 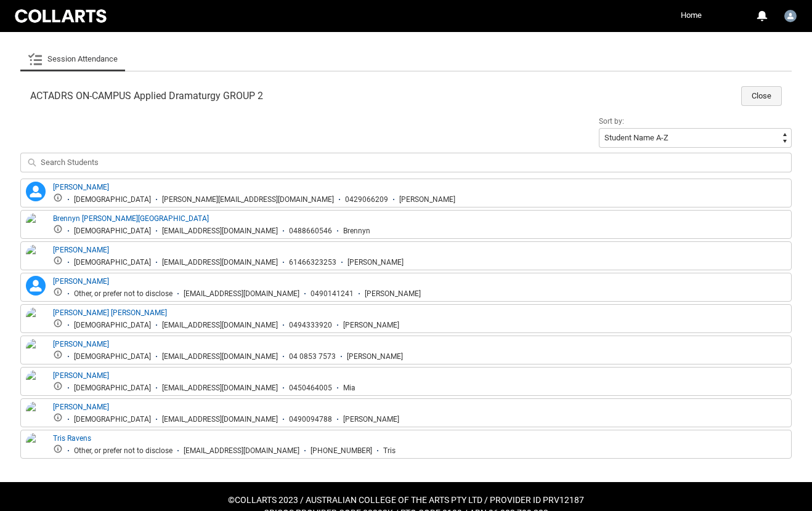 I want to click on img: Taylor Camilleri, so click(x=36, y=415).